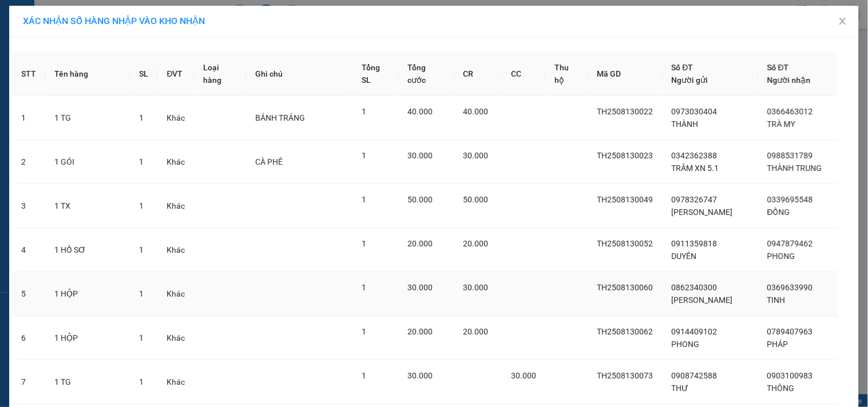 The image size is (868, 407). What do you see at coordinates (28, 118) in the screenshot?
I see `td: 1` at bounding box center [28, 118].